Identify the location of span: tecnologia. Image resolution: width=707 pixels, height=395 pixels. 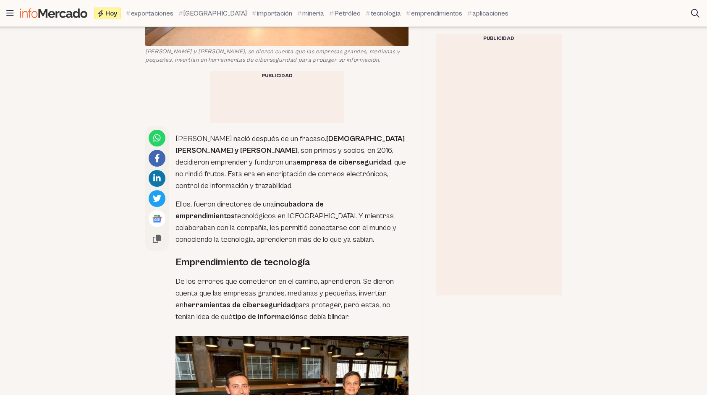
(386, 13).